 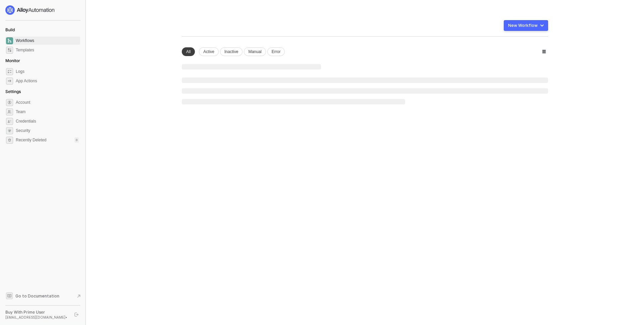 I want to click on span: dashboard, so click(x=9, y=41).